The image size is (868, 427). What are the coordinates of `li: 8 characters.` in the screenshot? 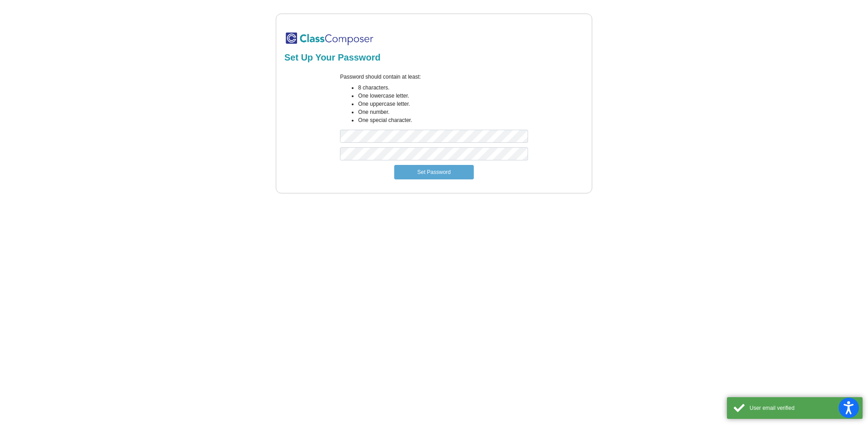 It's located at (443, 88).